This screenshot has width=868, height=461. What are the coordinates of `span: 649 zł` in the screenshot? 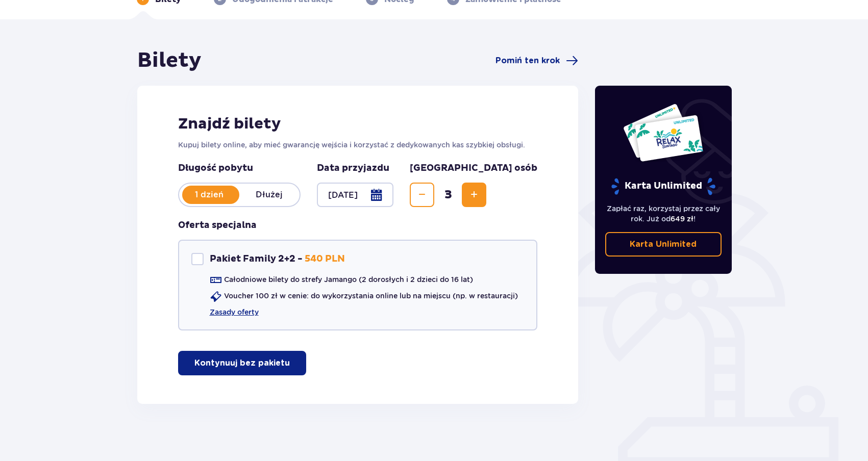 It's located at (682, 219).